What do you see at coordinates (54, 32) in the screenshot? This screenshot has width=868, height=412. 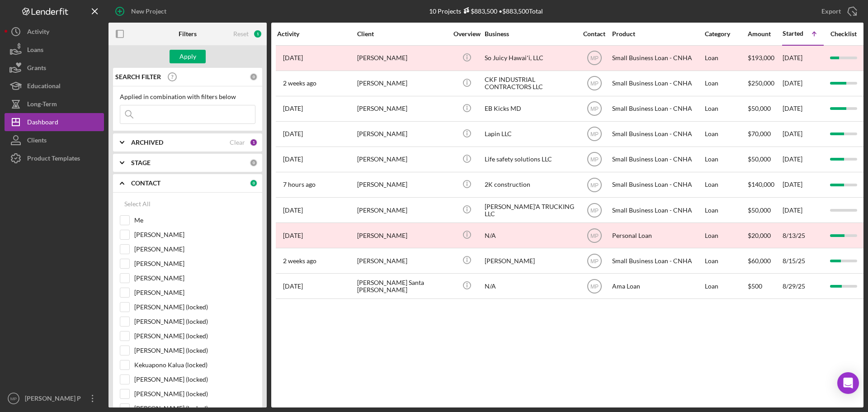 I see `button: Activity` at bounding box center [54, 32].